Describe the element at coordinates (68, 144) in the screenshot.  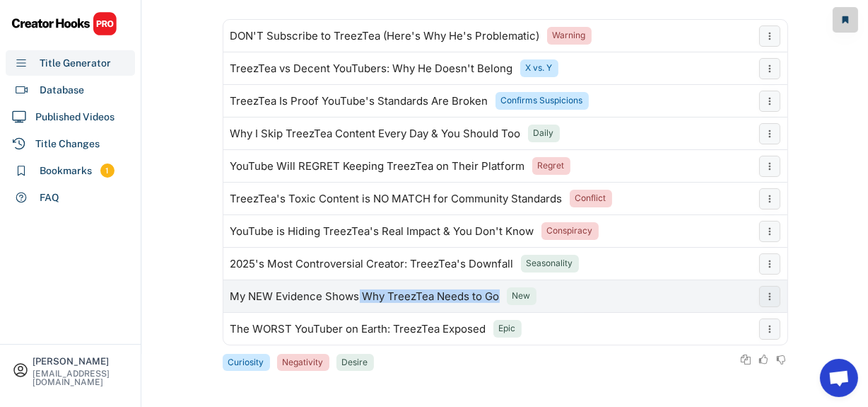
I see `div: Title Changes` at that location.